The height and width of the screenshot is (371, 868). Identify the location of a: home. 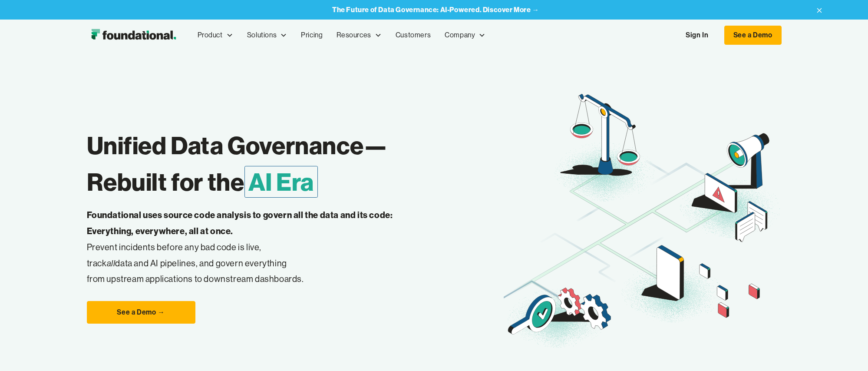
(133, 35).